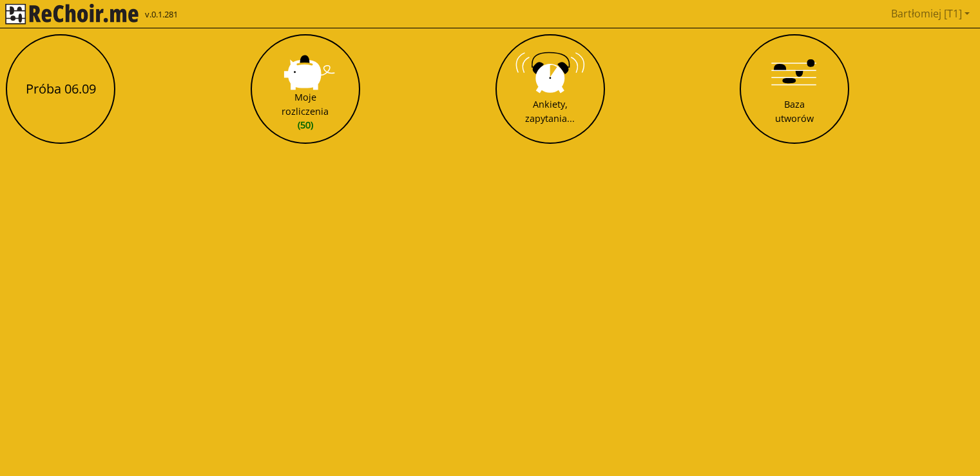  I want to click on button: Baza utworów, so click(794, 89).